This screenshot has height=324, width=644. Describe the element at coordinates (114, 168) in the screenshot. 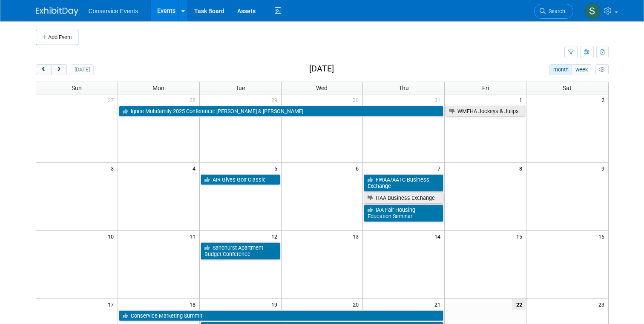

I see `span: 3` at that location.